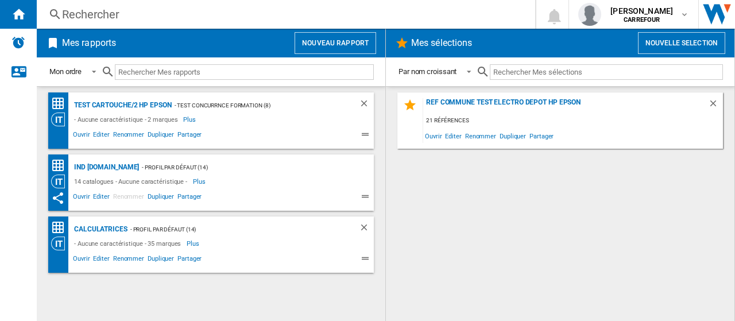 The image size is (735, 321). What do you see at coordinates (607, 72) in the screenshot?
I see `input: Rechercher Mes sélections` at bounding box center [607, 72].